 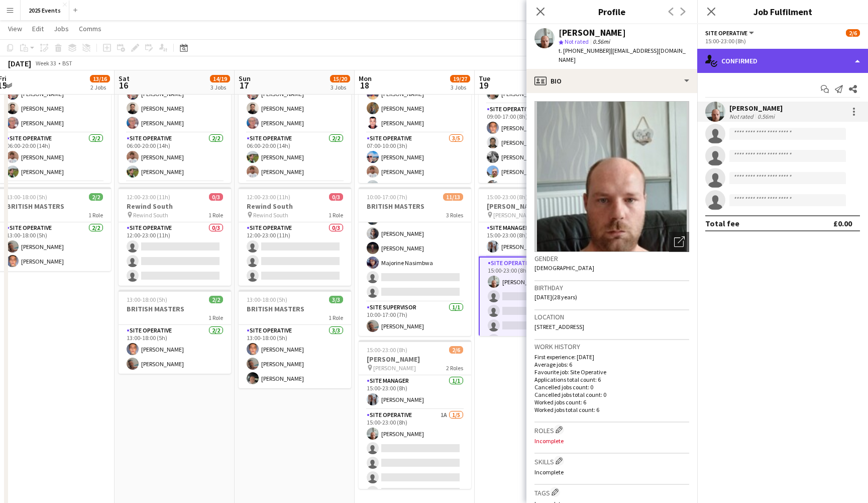 I want to click on app-job-card: 06:00-02:00 (20h) (Sun)12/14We out here festival We out here7 RolesSite Operative3/306:00-20:00 (..., so click(x=175, y=108).